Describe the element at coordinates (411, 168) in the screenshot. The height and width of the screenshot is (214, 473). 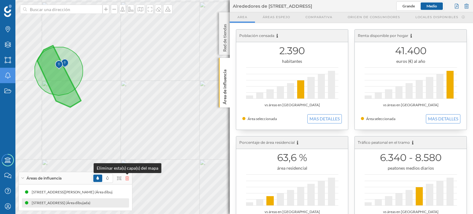
I see `div: peatones medios diarios` at that location.